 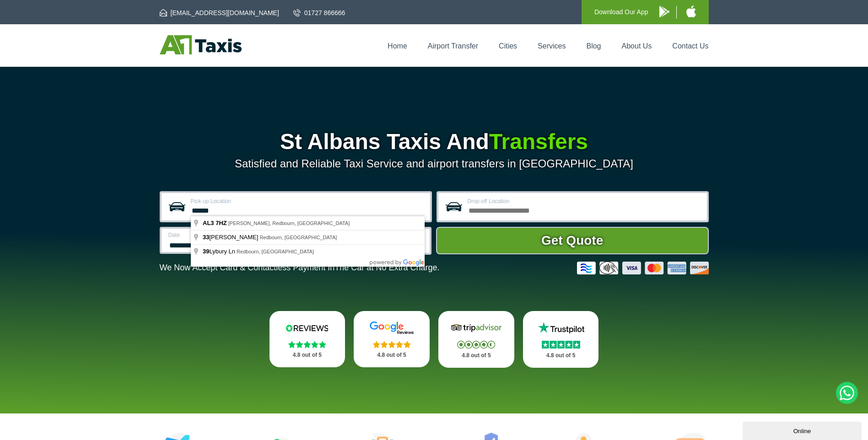 I want to click on a: Airport Transfer, so click(x=453, y=46).